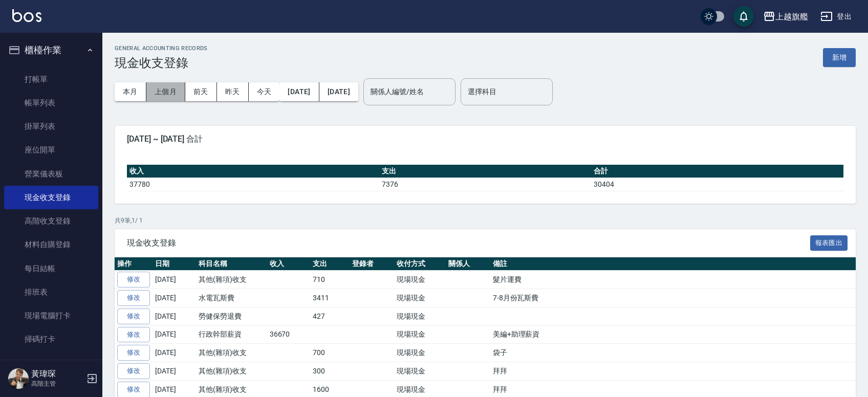 This screenshot has height=397, width=868. I want to click on a: 掛單列表, so click(51, 127).